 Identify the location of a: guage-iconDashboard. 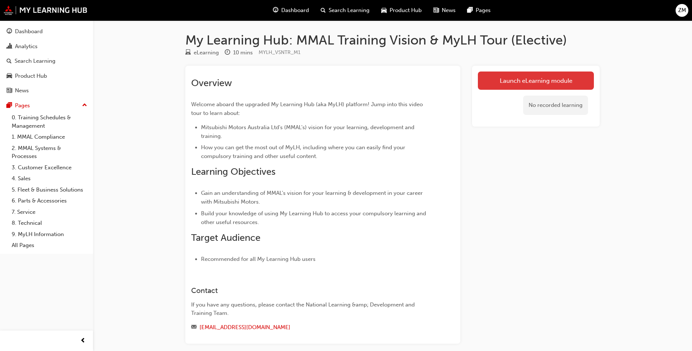
(291, 10).